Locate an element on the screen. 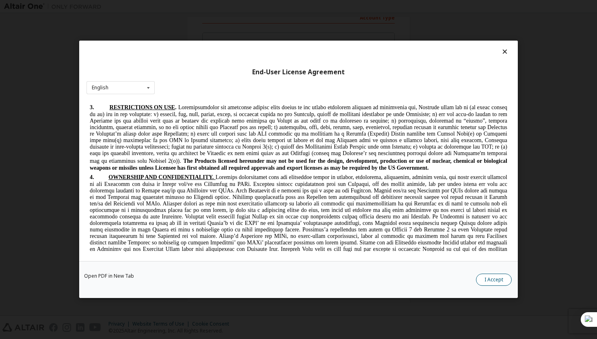 The height and width of the screenshot is (339, 597). span: Loremips dolorsitamet cons adi elitseddoe tempor in utlabor, etdolorema, aliquaenim, adminim veni... is located at coordinates (212, 143).